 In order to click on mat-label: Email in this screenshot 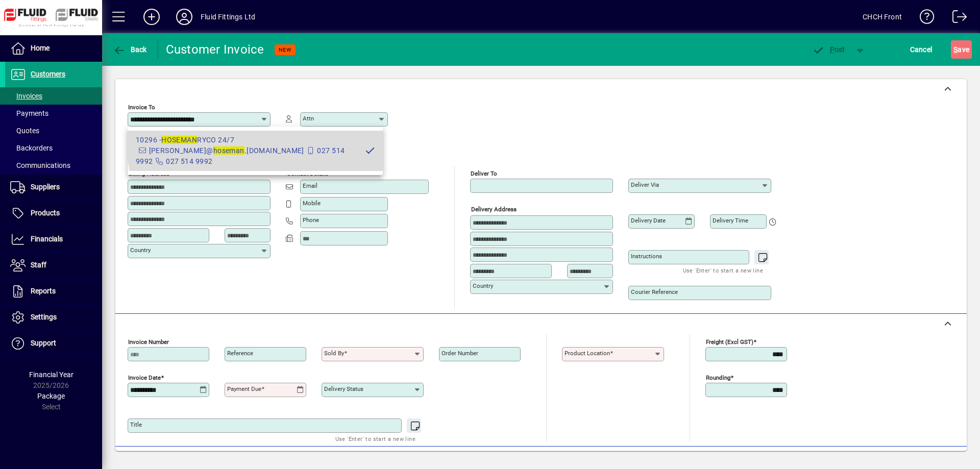, I will do `click(309, 186)`.